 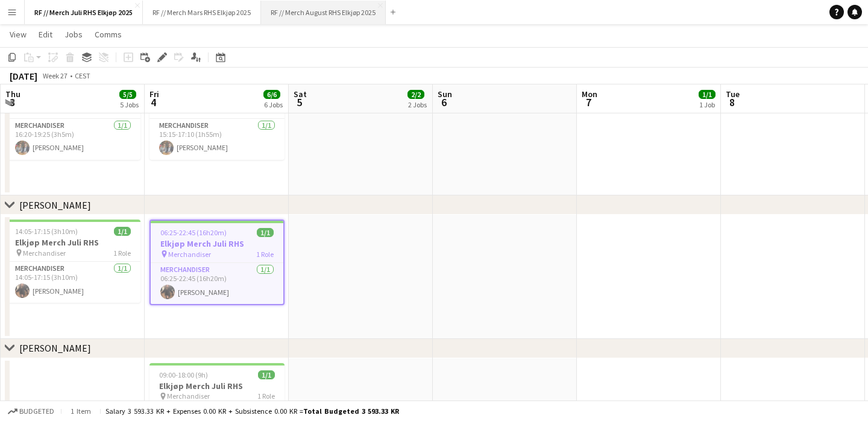 What do you see at coordinates (18, 34) in the screenshot?
I see `a: View` at bounding box center [18, 34].